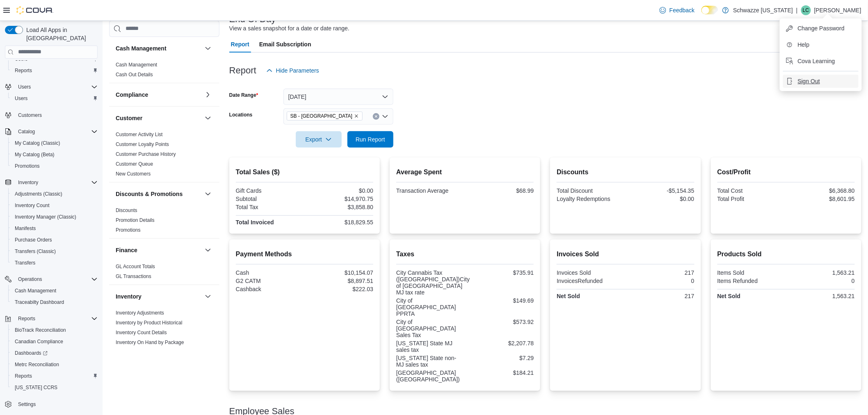  What do you see at coordinates (38, 194) in the screenshot?
I see `span: Adjustments (Classic)` at bounding box center [38, 194].